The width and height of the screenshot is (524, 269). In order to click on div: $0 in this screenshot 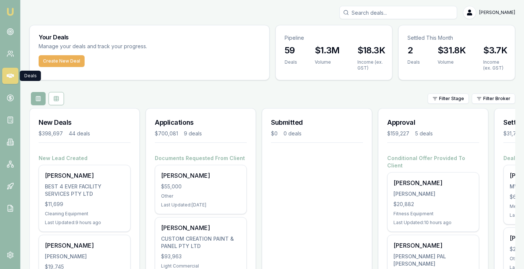, I will do `click(275, 134)`.